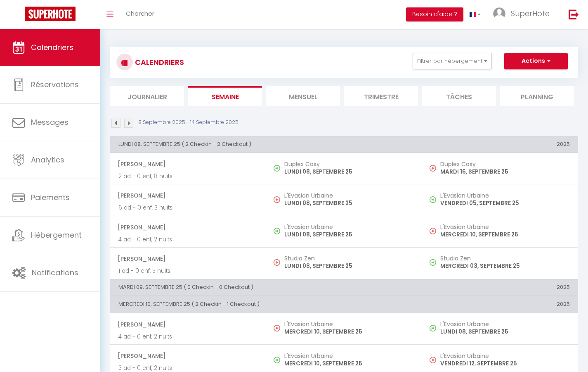 The height and width of the screenshot is (372, 588). Describe the element at coordinates (50, 14) in the screenshot. I see `img: Super Booking` at that location.